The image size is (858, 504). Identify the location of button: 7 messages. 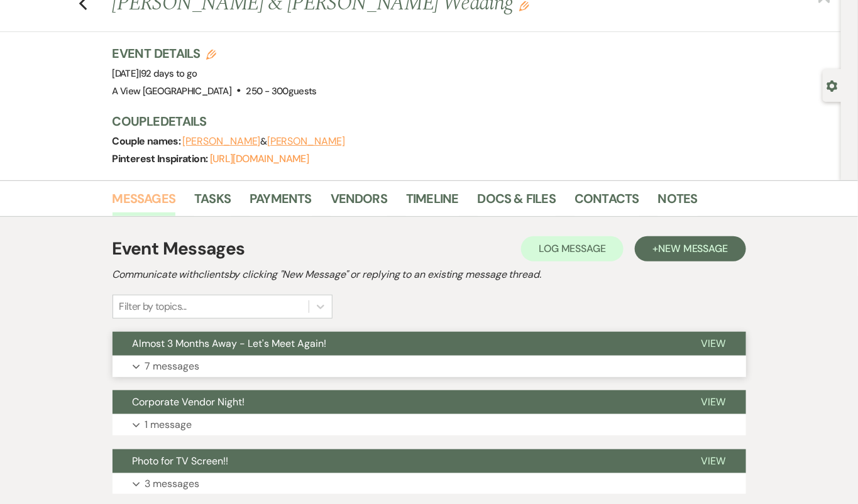
(430, 367).